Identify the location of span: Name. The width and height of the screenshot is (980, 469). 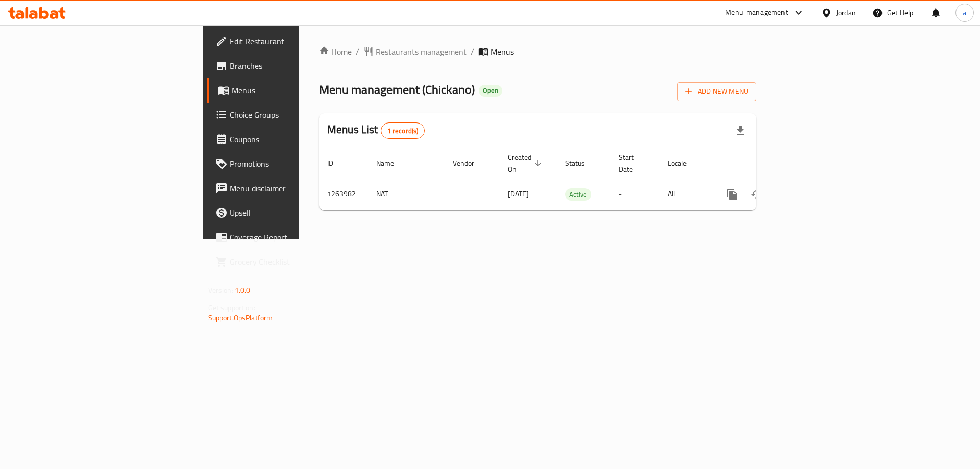
(392, 163).